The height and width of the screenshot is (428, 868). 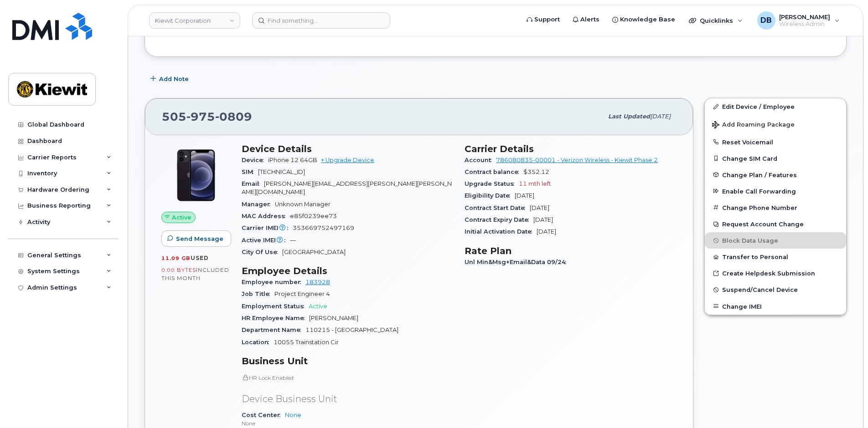 I want to click on span: Enable Call Forwarding, so click(x=759, y=191).